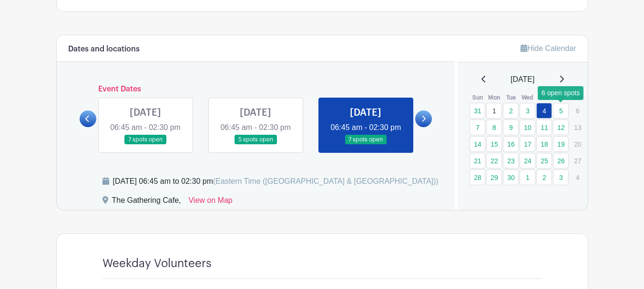  I want to click on th: Mon, so click(494, 98).